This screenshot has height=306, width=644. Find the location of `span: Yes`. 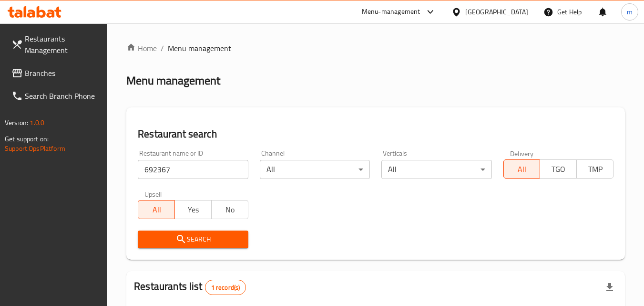

span: Yes is located at coordinates (193, 209).